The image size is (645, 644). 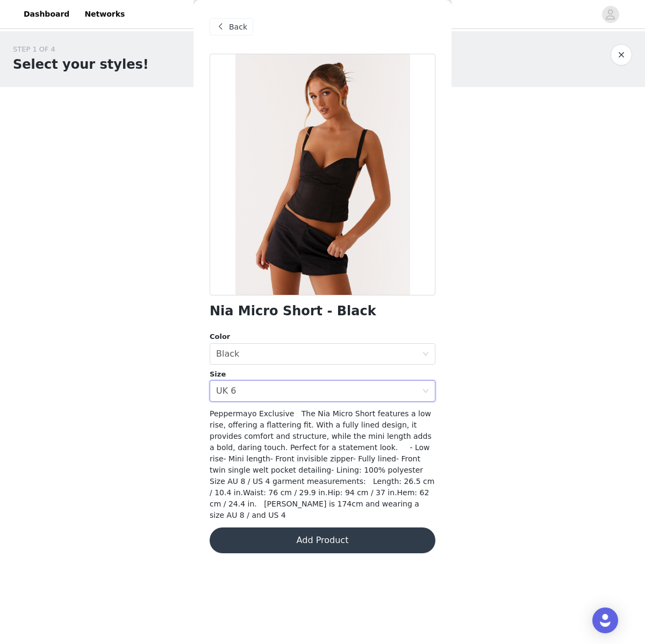 I want to click on div: Black, so click(x=227, y=354).